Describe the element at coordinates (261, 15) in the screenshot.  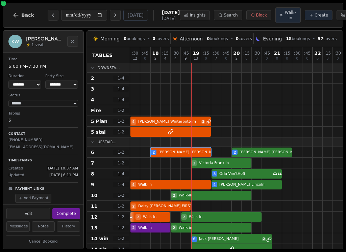
I see `span: Block` at that location.